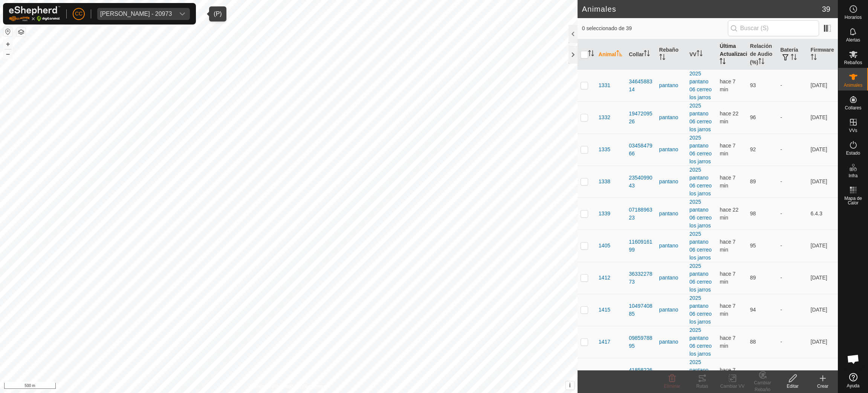 The width and height of the screenshot is (868, 393). Describe the element at coordinates (570, 385) in the screenshot. I see `span: i` at that location.